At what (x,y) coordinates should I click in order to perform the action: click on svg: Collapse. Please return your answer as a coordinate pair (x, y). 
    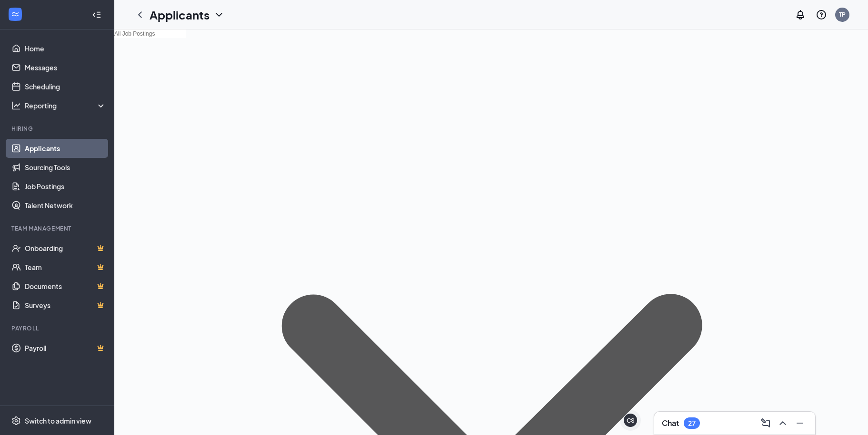
    Looking at the image, I should click on (97, 14).